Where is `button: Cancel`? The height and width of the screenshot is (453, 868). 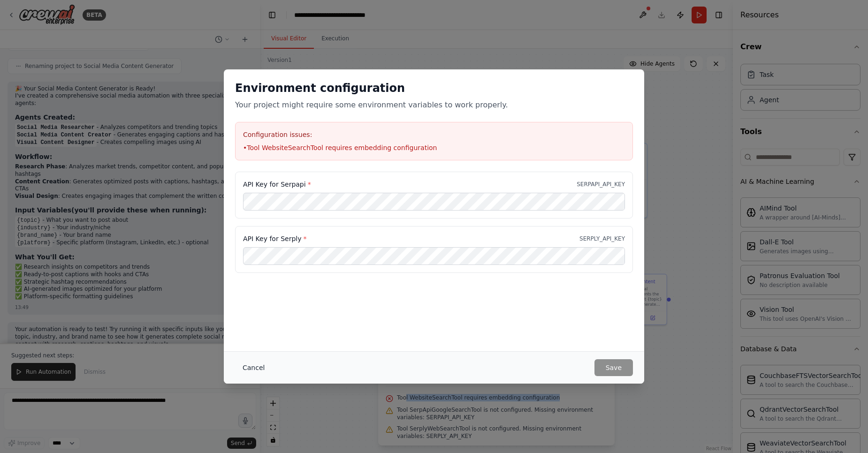
button: Cancel is located at coordinates (253, 368).